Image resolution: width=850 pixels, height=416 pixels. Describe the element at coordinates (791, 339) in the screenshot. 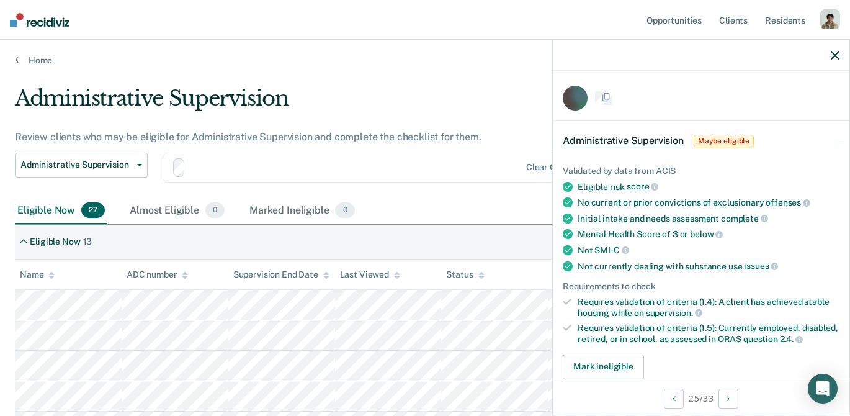

I see `span: 2.4.` at that location.